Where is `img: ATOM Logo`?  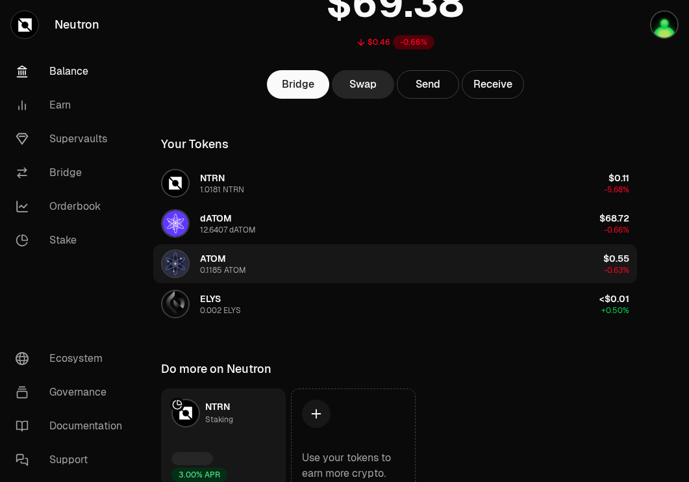
img: ATOM Logo is located at coordinates (175, 264).